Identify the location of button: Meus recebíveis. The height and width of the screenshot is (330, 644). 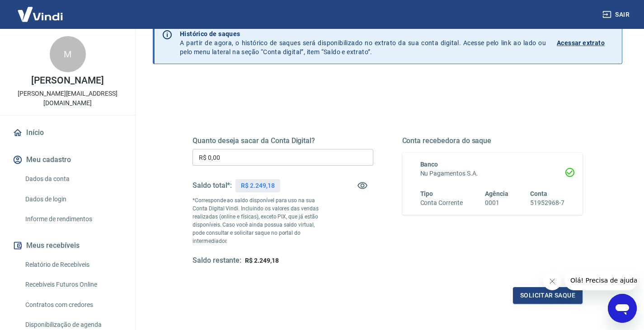
(67, 245).